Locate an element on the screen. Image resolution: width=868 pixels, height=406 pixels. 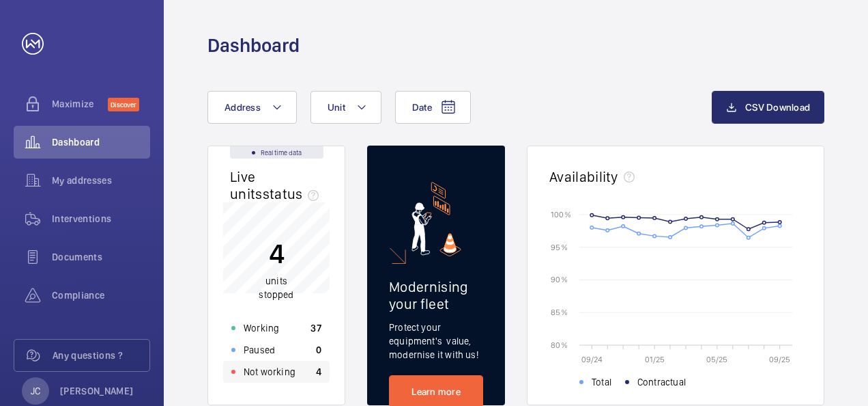
text: 85 % is located at coordinates (559, 312).